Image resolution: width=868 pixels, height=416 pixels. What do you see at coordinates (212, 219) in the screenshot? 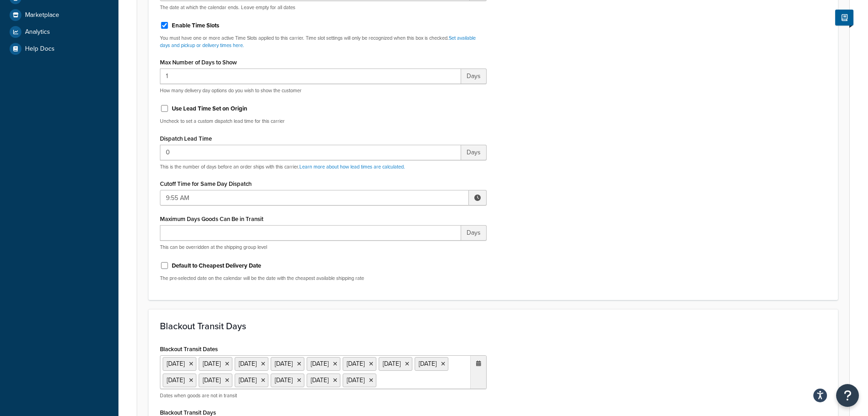
I see `label: Maximum Days Goods Can Be in Transit` at bounding box center [212, 219].